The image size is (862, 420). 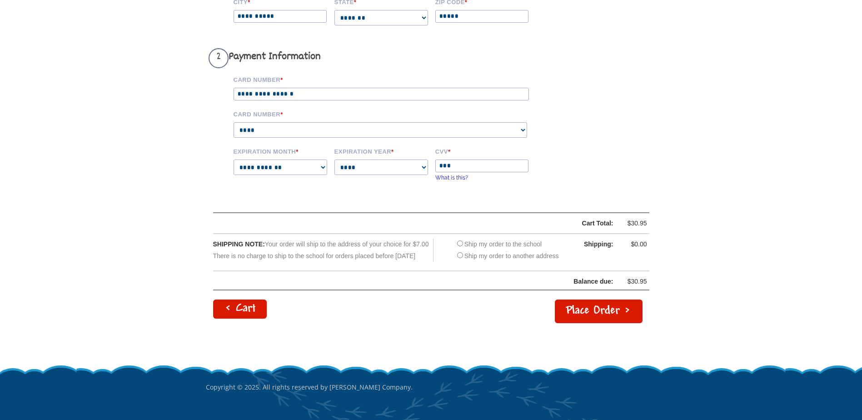 What do you see at coordinates (482, 151) in the screenshot?
I see `label: CVV` at bounding box center [482, 151].